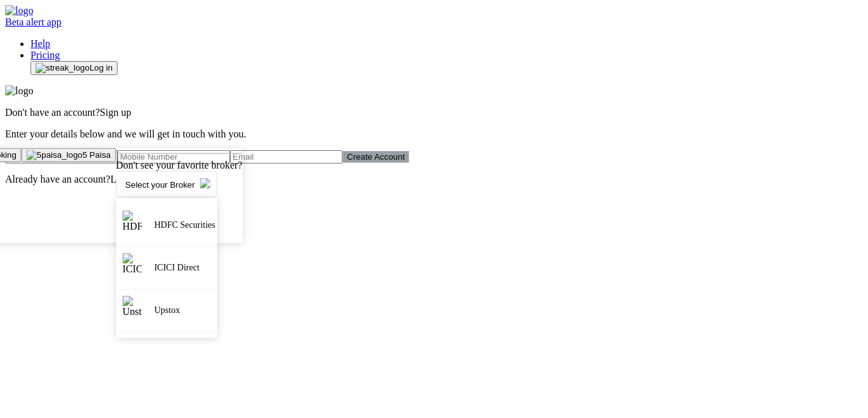 This screenshot has height=418, width=868. I want to click on a: logoBeta alert app, so click(434, 22).